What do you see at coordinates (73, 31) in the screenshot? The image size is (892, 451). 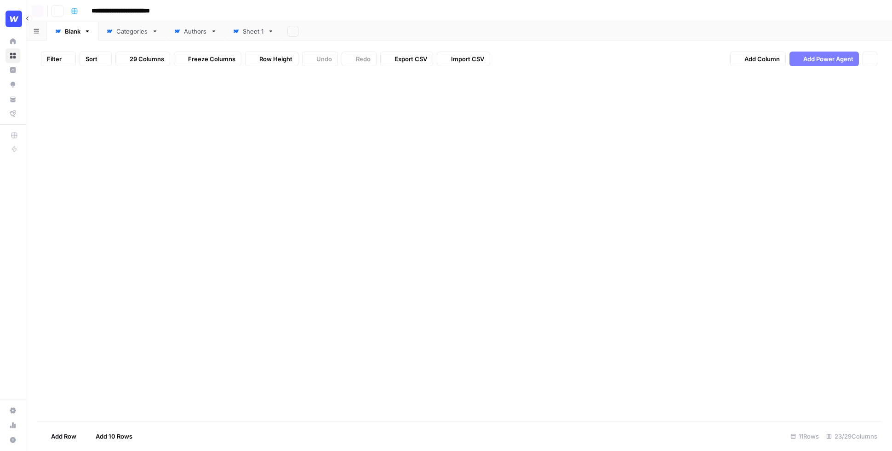 I see `a: Blank` at bounding box center [73, 31].